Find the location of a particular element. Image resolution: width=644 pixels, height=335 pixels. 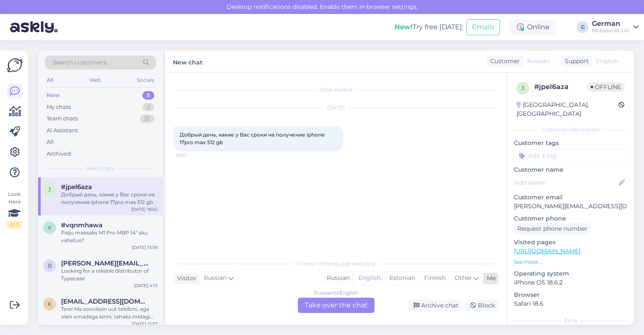

div: Customer is located at coordinates (503, 61).